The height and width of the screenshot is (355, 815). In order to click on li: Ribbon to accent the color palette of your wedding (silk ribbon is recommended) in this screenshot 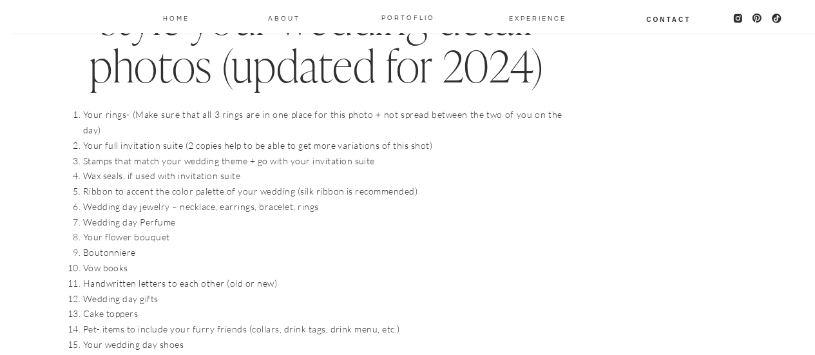, I will do `click(323, 191)`.